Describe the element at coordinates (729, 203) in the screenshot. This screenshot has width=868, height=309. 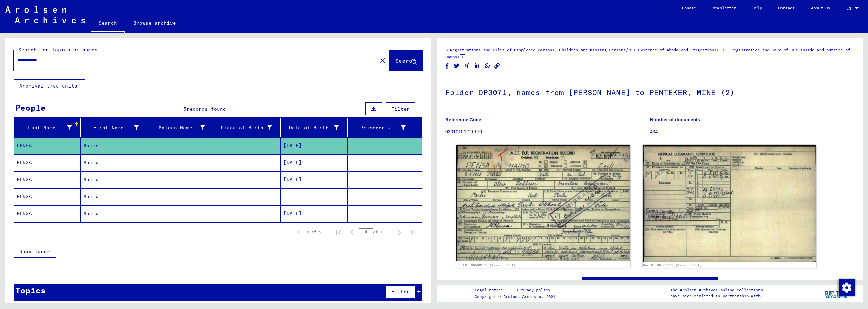
I see `img: 002.jpg` at that location.